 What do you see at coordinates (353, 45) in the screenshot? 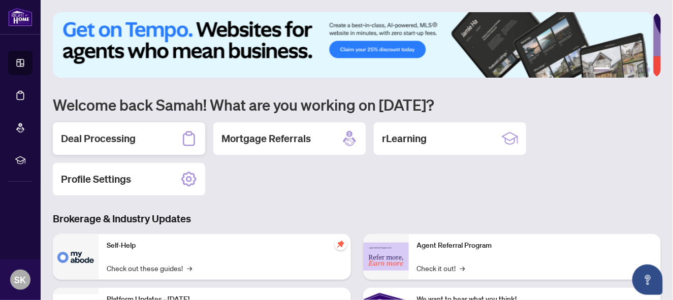
I see `img: Slide 0` at bounding box center [353, 45].